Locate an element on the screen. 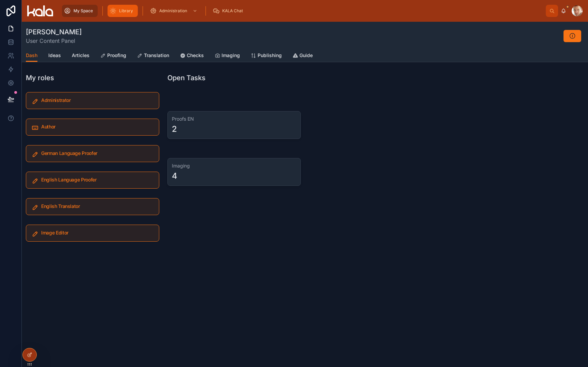 The image size is (588, 367). a: Guide is located at coordinates (302, 56).